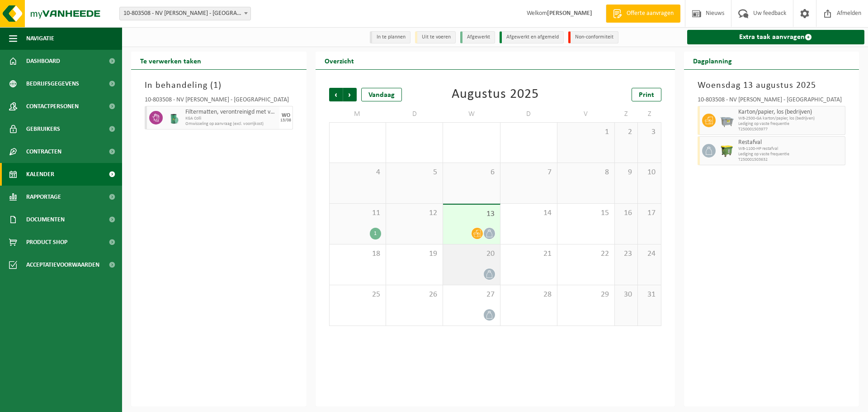 This screenshot has height=412, width=868. What do you see at coordinates (529, 173) in the screenshot?
I see `span: 7` at bounding box center [529, 173].